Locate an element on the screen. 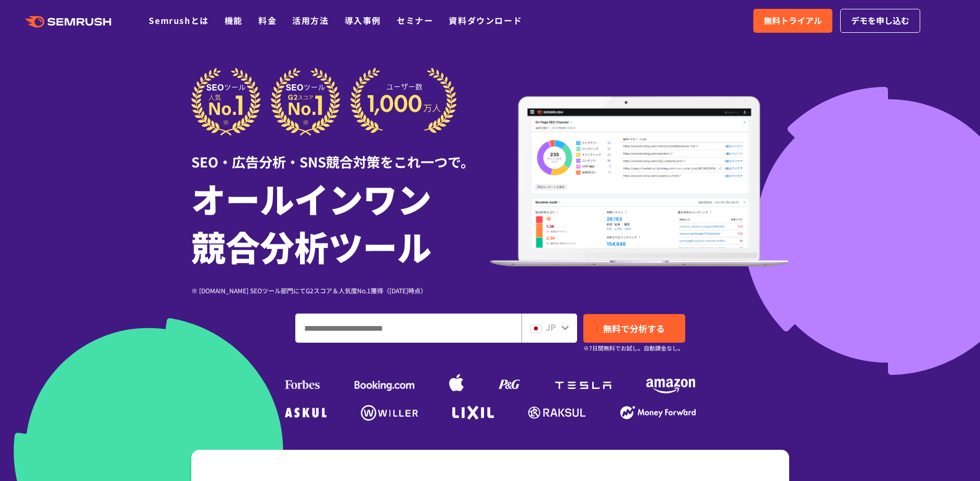 This screenshot has height=481, width=980. a: 機能 is located at coordinates (233, 20).